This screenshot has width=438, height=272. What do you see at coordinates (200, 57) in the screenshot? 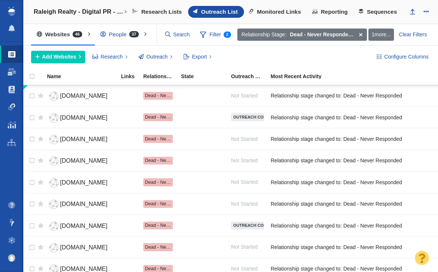
I see `span: Export` at bounding box center [200, 57].